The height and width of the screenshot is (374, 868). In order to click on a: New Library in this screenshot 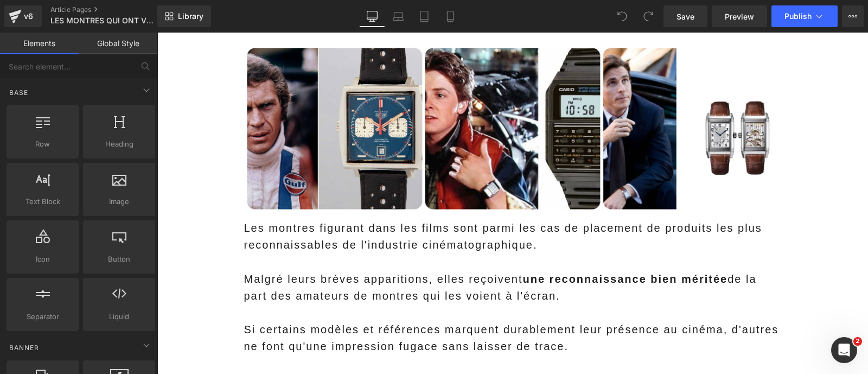, I will do `click(184, 16)`.